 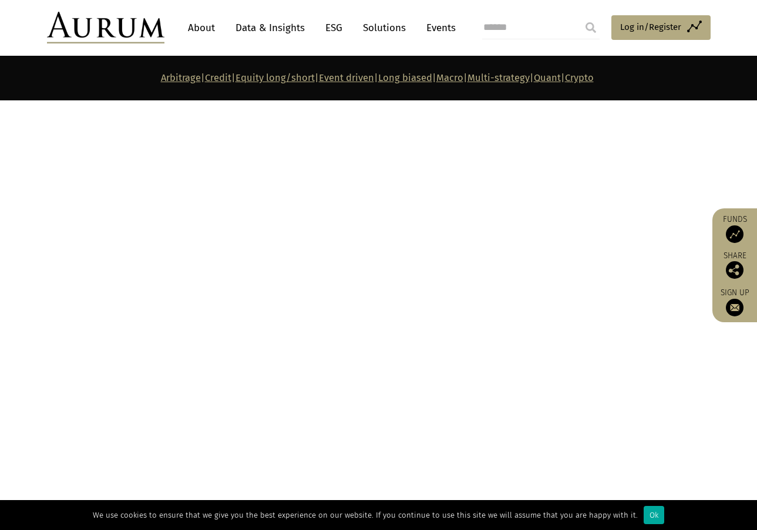 What do you see at coordinates (735, 228) in the screenshot?
I see `a: Funds` at bounding box center [735, 228].